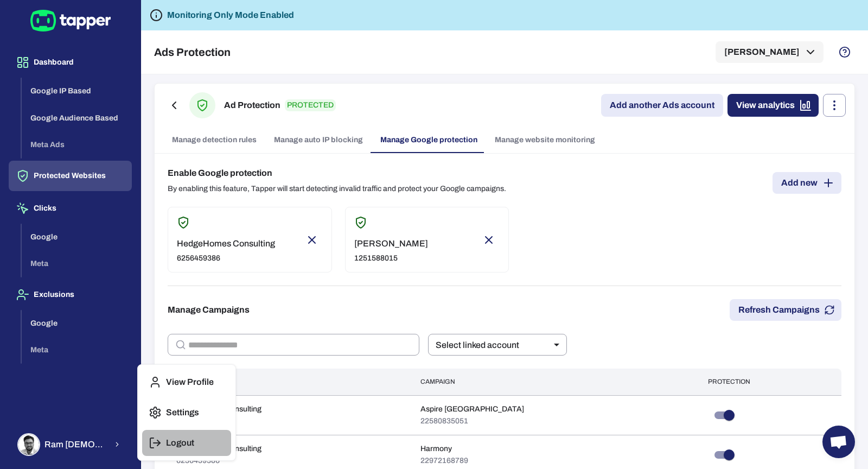 The width and height of the screenshot is (868, 469). I want to click on button: Logout, so click(187, 443).